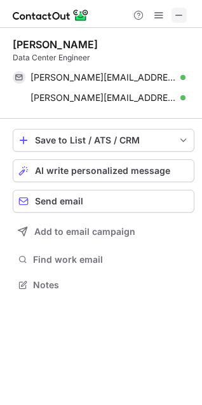 The height and width of the screenshot is (405, 202). What do you see at coordinates (103, 171) in the screenshot?
I see `button: AI write personalized message` at bounding box center [103, 171].